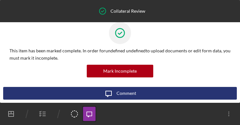 The height and width of the screenshot is (125, 240). What do you see at coordinates (120, 71) in the screenshot?
I see `button: Mark Incomplete` at bounding box center [120, 71].